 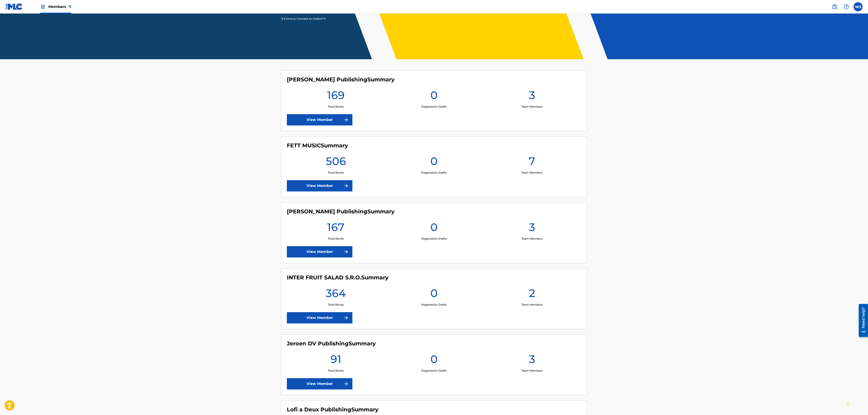 What do you see at coordinates (857, 404) in the screenshot?
I see `div: Chat Widget` at bounding box center [857, 404].